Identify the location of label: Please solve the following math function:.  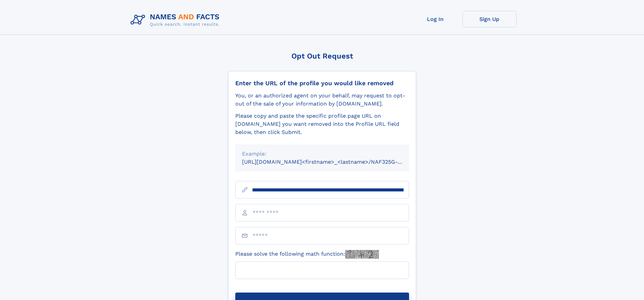
(307, 254).